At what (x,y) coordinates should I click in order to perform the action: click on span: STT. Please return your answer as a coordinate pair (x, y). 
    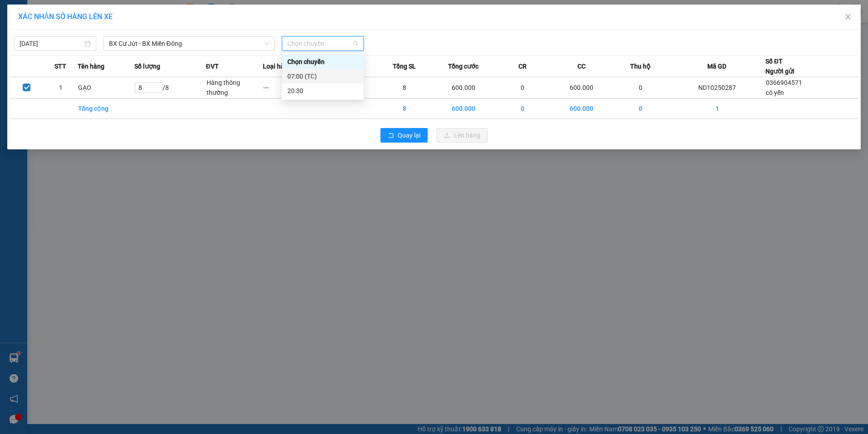
    Looking at the image, I should click on (61, 66).